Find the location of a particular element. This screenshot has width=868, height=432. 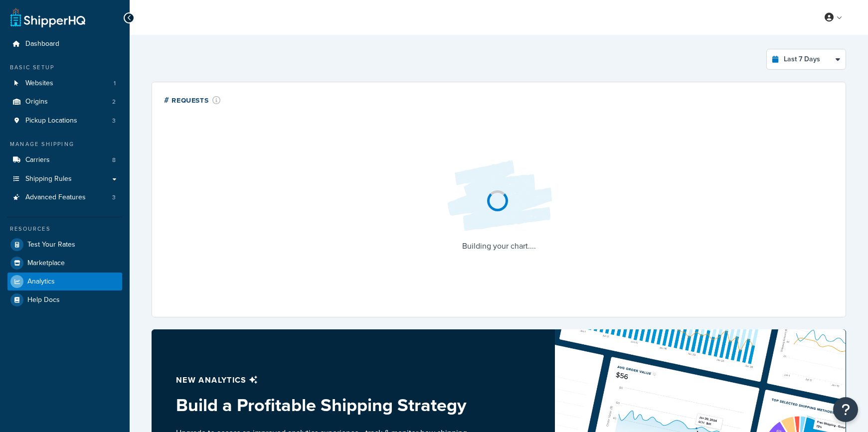

a: Marketplace is located at coordinates (65, 263).